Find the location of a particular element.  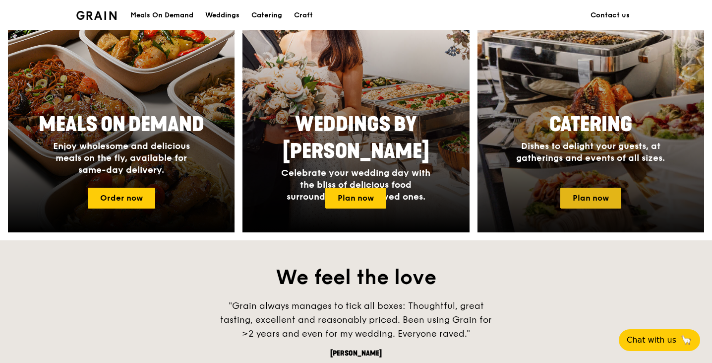

img: Grain is located at coordinates (96, 15).